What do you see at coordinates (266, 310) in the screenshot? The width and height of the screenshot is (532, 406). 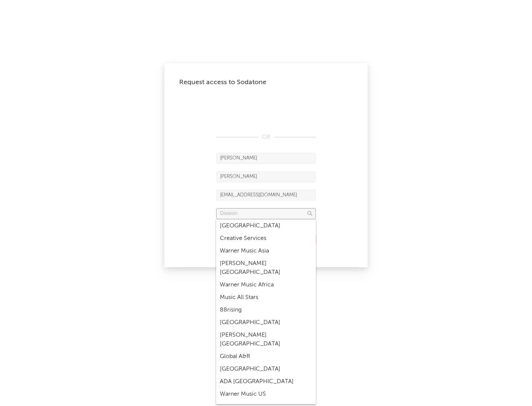 I see `div: 88rising` at bounding box center [266, 310].